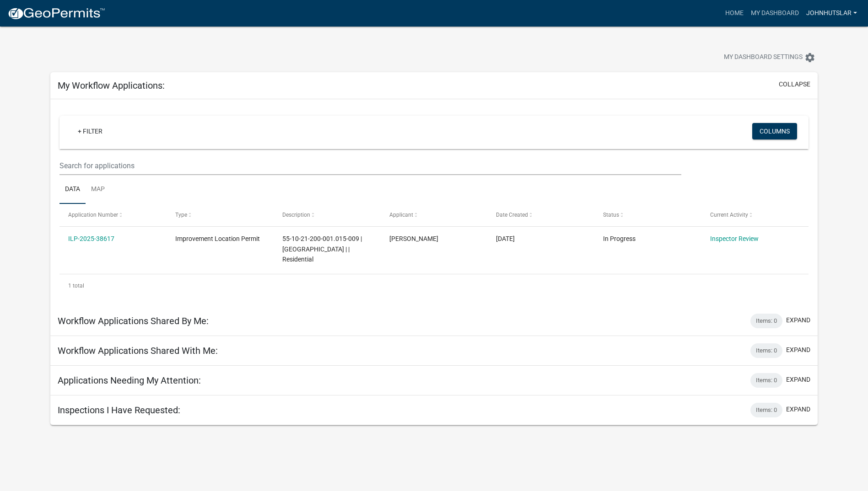  What do you see at coordinates (831, 14) in the screenshot?
I see `a: johnhutslar` at bounding box center [831, 14].